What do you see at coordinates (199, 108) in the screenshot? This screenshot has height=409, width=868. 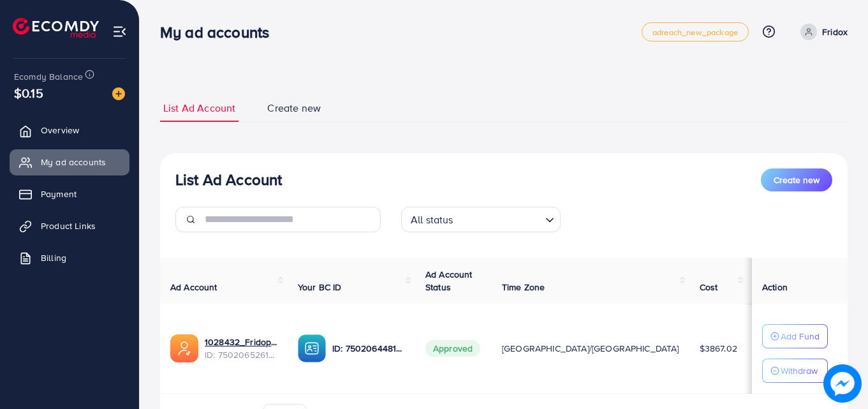 I see `span: List Ad Account` at bounding box center [199, 108].